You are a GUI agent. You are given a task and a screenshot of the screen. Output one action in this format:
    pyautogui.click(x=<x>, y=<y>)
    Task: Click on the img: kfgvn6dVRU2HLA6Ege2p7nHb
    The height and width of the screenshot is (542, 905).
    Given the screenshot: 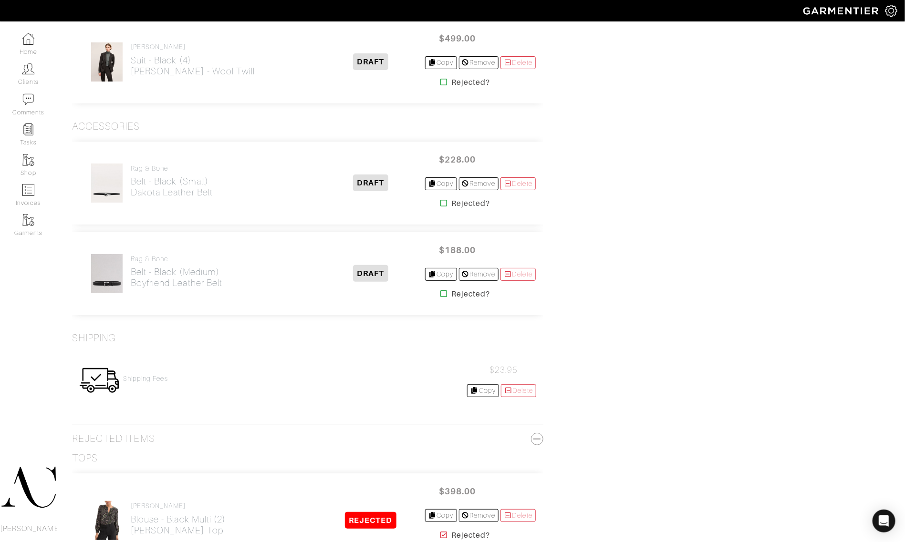 What is the action you would take?
    pyautogui.click(x=107, y=521)
    